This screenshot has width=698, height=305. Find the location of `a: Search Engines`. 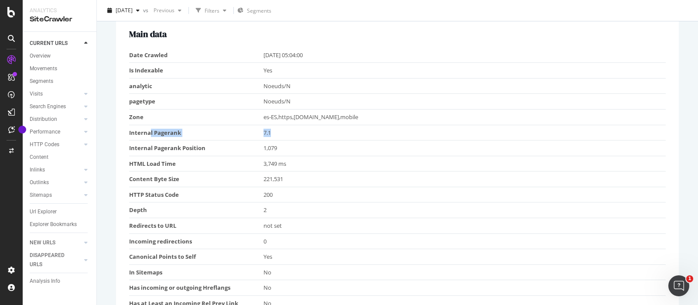

a: Search Engines is located at coordinates (55, 106).